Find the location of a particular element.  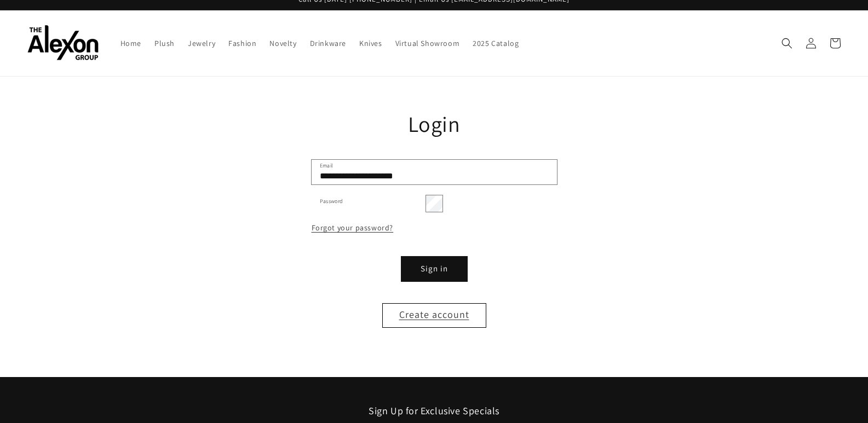

a: Knives is located at coordinates (371, 43).